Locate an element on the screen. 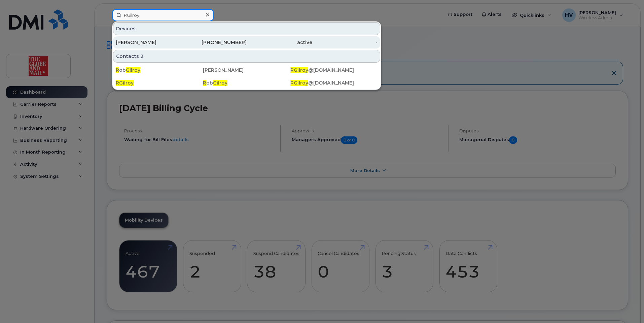  div: Contacts is located at coordinates (247, 56).